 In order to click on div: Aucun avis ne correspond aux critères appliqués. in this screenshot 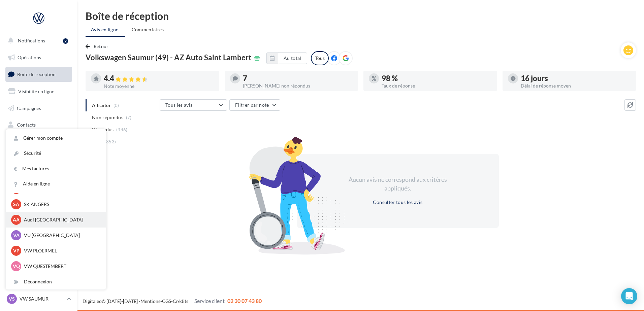, I will do `click(398, 184)`.